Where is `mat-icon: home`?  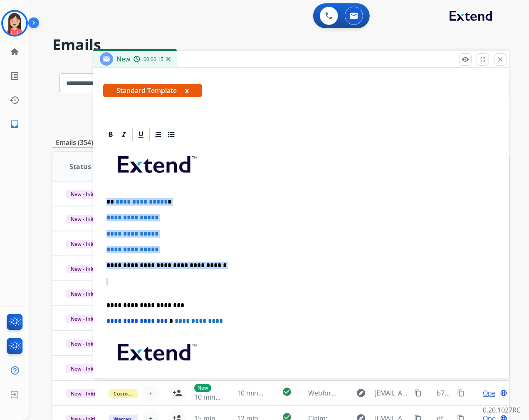 mat-icon: home is located at coordinates (15, 52).